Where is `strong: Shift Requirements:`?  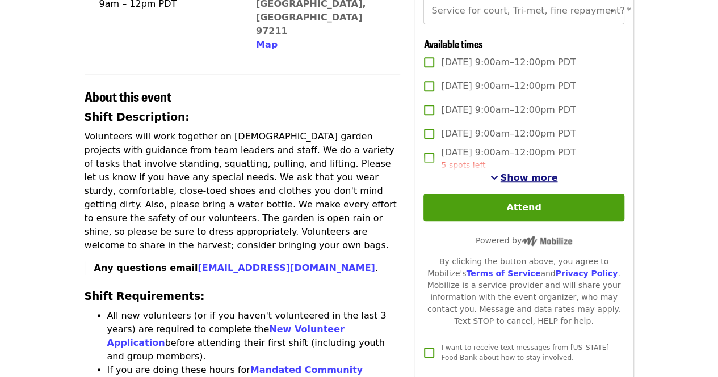 strong: Shift Requirements: is located at coordinates (145, 296).